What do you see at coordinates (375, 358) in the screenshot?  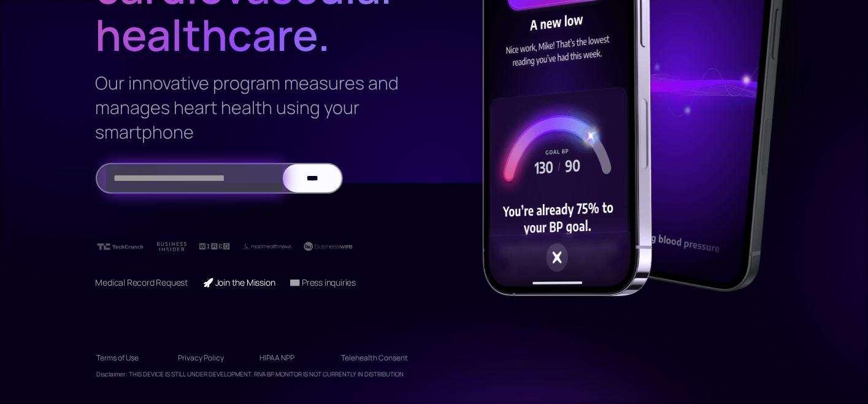 I see `a: Telehealth Consent` at bounding box center [375, 358].